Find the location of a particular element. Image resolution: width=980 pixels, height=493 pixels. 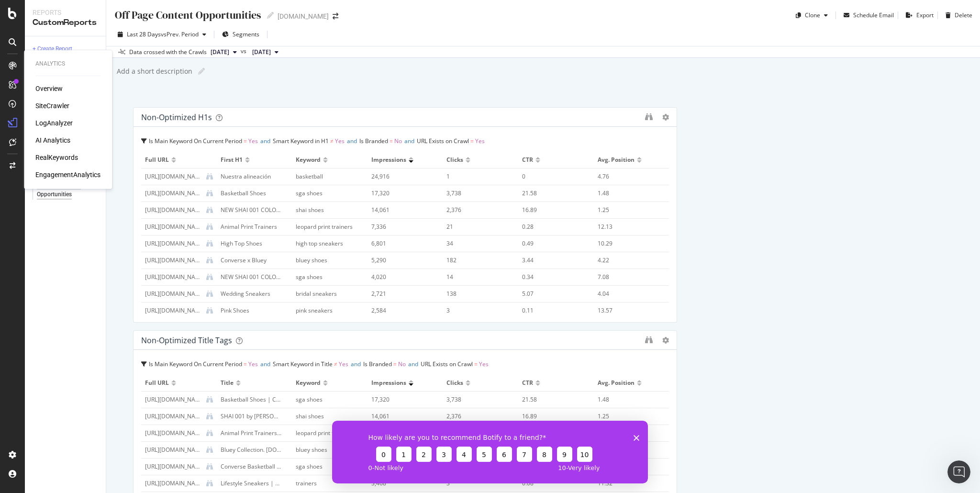

div: 12.13 is located at coordinates (628, 227).